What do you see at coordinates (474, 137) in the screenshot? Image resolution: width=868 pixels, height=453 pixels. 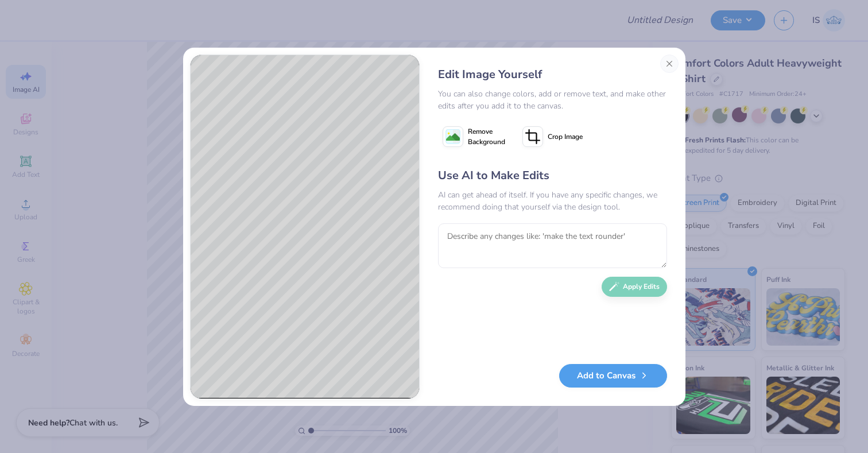 I see `button: Remove Background` at bounding box center [474, 137].